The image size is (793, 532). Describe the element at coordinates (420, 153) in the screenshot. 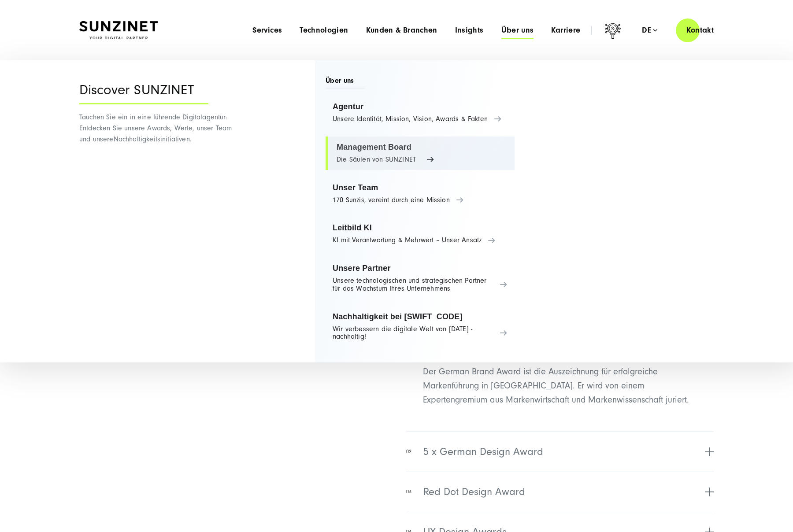

I see `a: Management Board Die Säulen von SUNZINET` at that location.